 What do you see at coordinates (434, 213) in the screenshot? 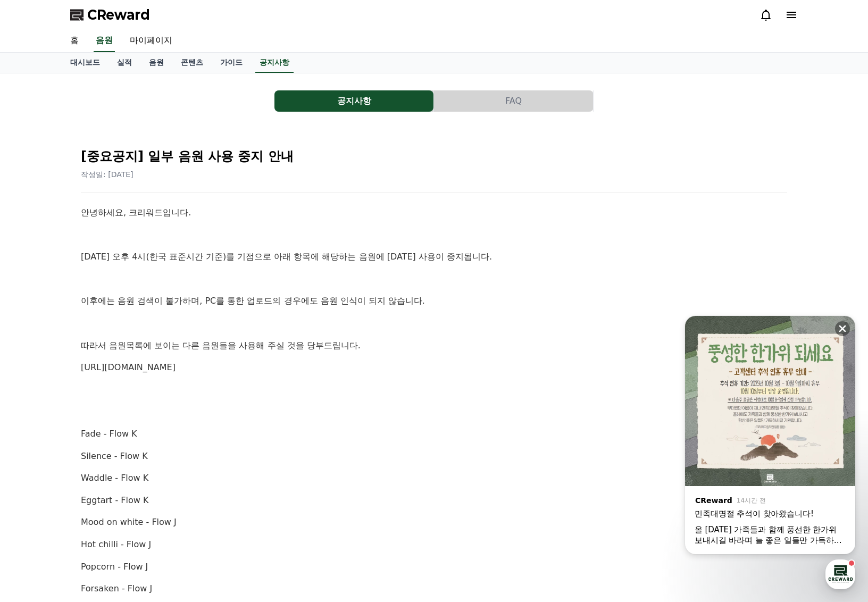
I see `p: 안녕하세요, 크리워드입니다.` at bounding box center [434, 213].